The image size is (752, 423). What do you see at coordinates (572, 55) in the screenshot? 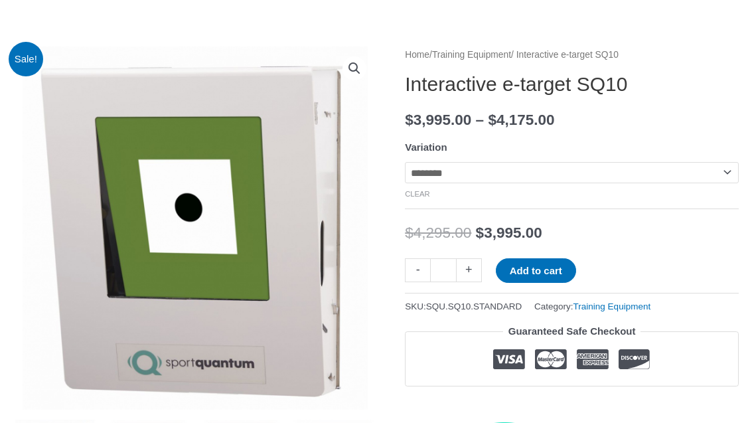
I see `nav: Breadcrumb` at bounding box center [572, 55].